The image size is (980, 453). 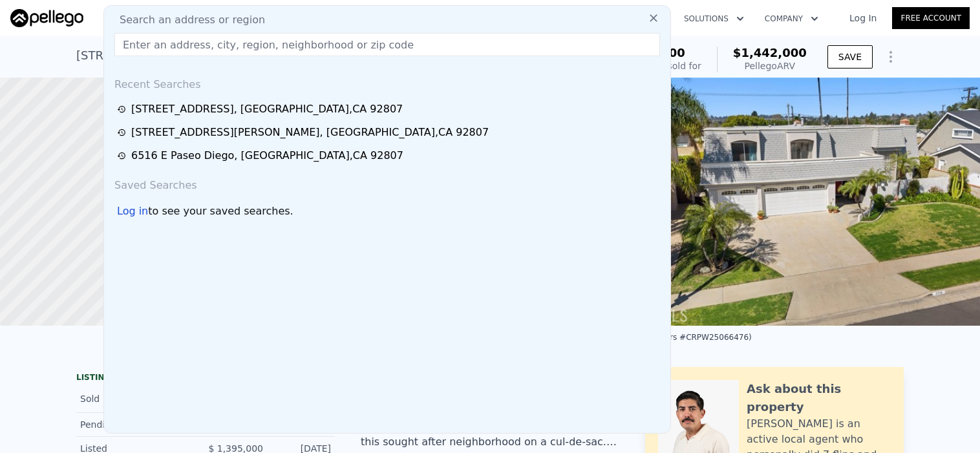 What do you see at coordinates (770, 53) in the screenshot?
I see `span: $1,442,000` at bounding box center [770, 53].